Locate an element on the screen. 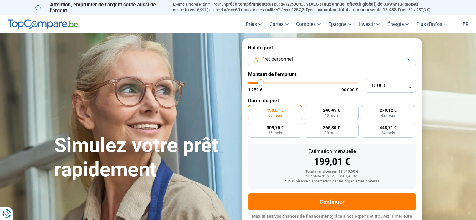 This screenshot has height=220, width=476. span: 36 mois is located at coordinates (275, 133).